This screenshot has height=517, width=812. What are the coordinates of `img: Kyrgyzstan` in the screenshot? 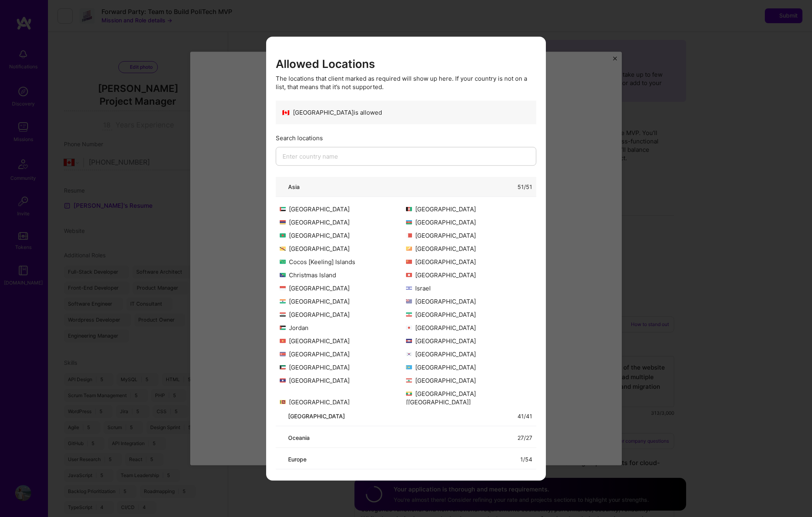 It's located at (283, 340).